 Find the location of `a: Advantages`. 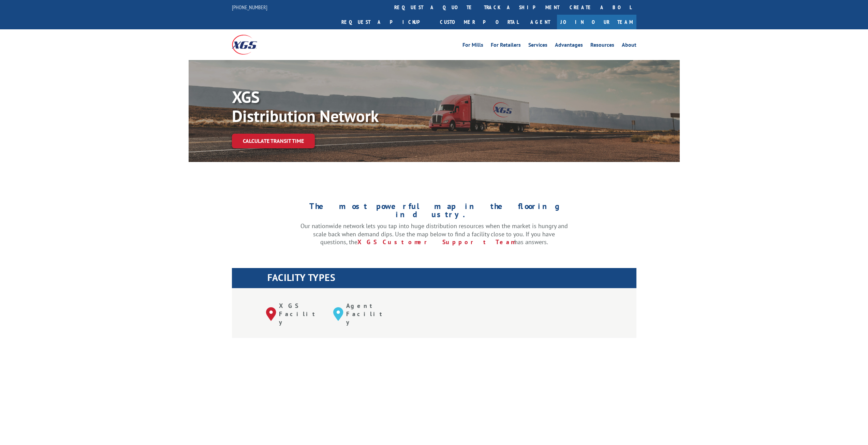

a: Advantages is located at coordinates (569, 46).